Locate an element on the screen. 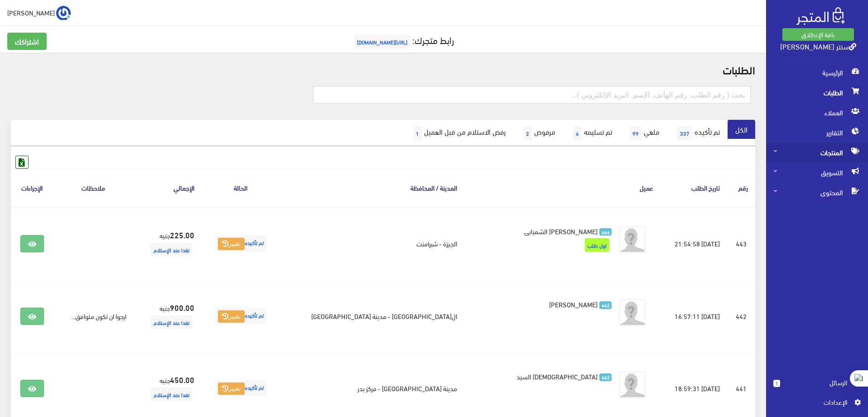 Image resolution: width=868 pixels, height=417 pixels. th: تاريخ الطلب is located at coordinates (693, 187).